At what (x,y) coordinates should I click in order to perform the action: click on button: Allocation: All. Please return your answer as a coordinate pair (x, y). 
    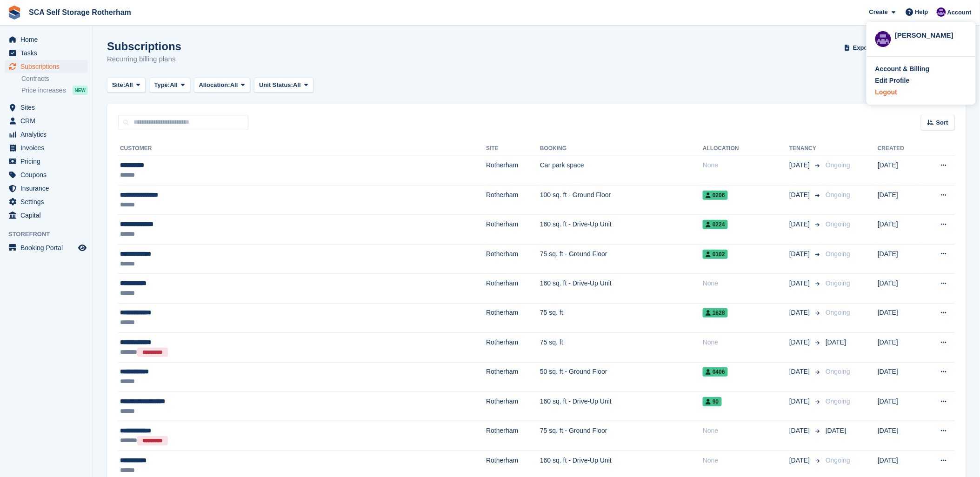
    Looking at the image, I should click on (222, 85).